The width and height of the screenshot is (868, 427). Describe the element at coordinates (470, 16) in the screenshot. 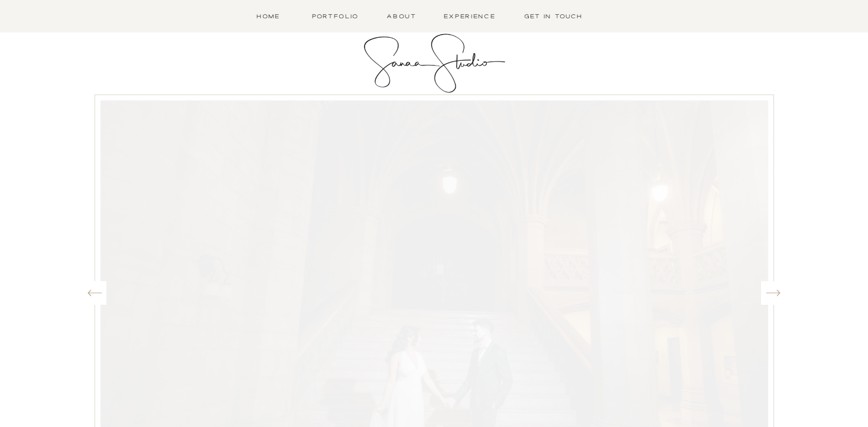

I see `a: Experience` at that location.